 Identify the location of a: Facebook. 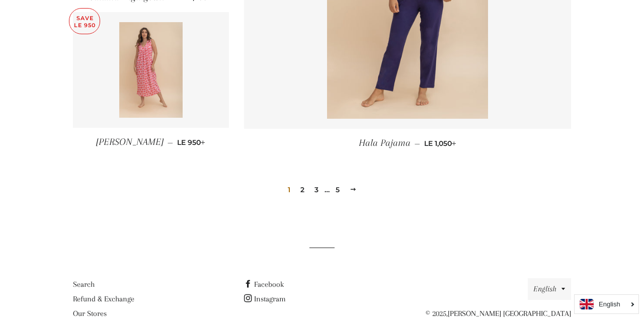
(264, 284).